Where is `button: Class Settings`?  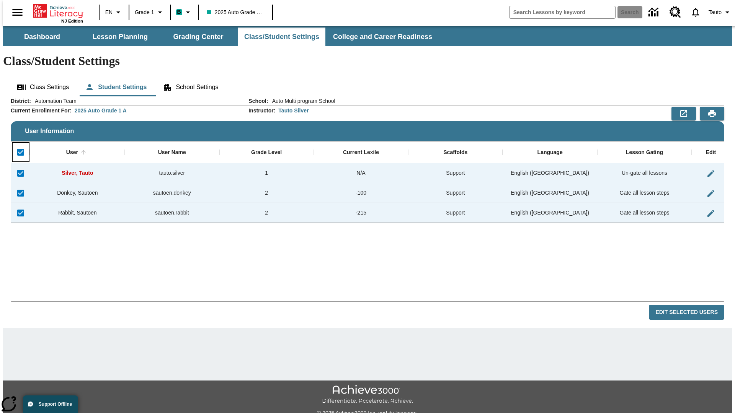
button: Class Settings is located at coordinates (43, 87).